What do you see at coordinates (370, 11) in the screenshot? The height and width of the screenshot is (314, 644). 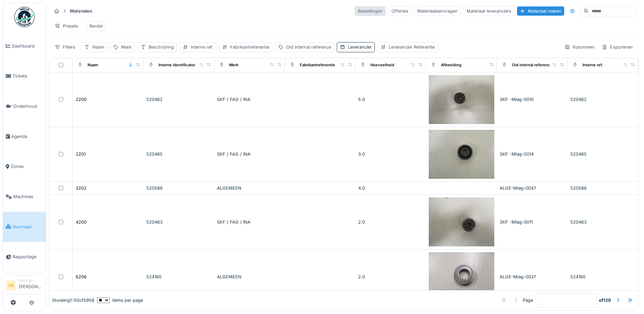 I see `div: Bestellingen` at bounding box center [370, 11].